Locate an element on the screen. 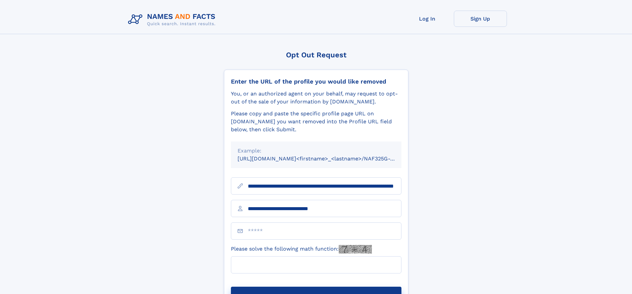 This screenshot has width=632, height=294. div: You, or an authorized agent on your behalf, may request to opt-out of the sale of your informatio... is located at coordinates (316, 98).